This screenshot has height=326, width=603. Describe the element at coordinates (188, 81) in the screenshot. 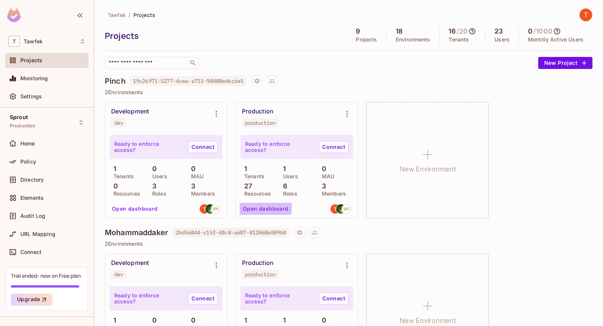

I see `span: 19c26971-5277-4cea-a711-98488ed6cbe5` at that location.